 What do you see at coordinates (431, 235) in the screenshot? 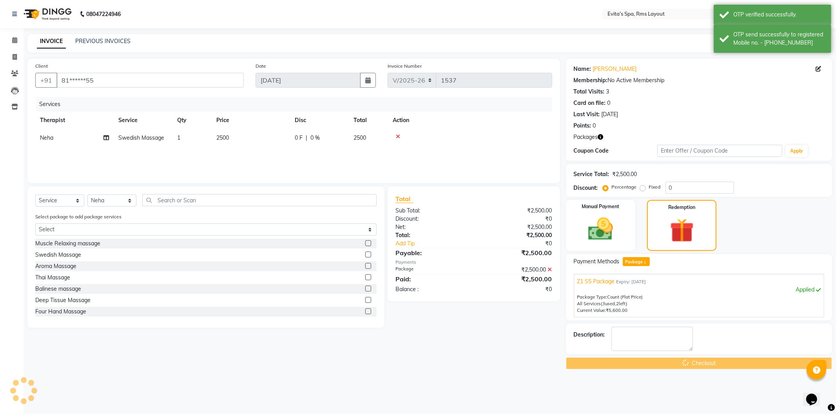
I see `div: Total:` at bounding box center [431, 235].